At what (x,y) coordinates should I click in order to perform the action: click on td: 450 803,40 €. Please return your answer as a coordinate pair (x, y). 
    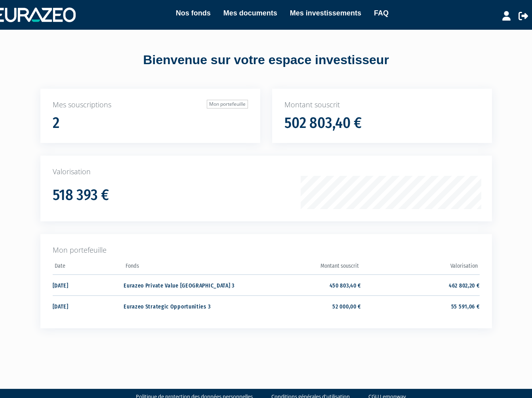
    Looking at the image, I should click on (302, 285).